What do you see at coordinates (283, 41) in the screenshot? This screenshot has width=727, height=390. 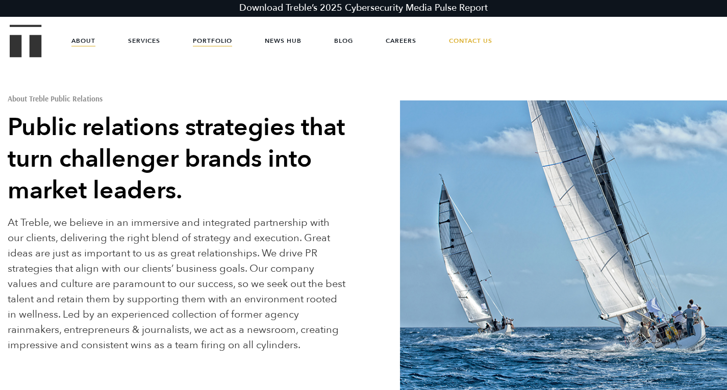 I see `a: News Hub` at bounding box center [283, 41].